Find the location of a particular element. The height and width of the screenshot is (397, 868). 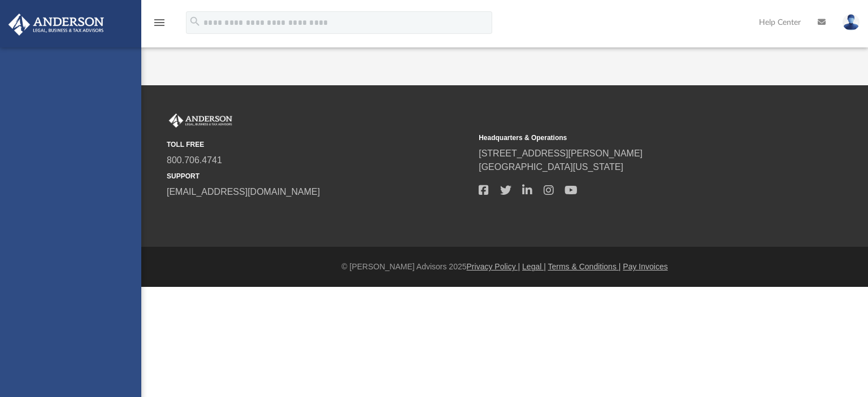

small: Headquarters & Operations is located at coordinates (631, 138).